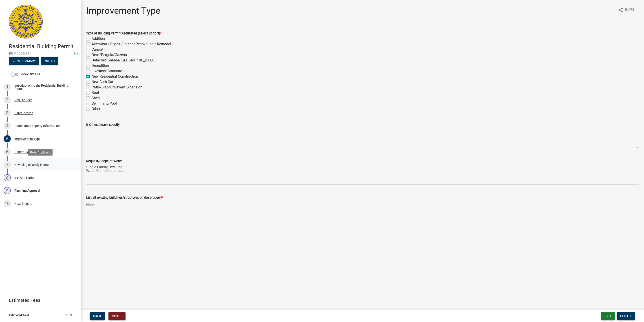 The height and width of the screenshot is (322, 644). What do you see at coordinates (7, 152) in the screenshot?
I see `div: 6` at bounding box center [7, 152].